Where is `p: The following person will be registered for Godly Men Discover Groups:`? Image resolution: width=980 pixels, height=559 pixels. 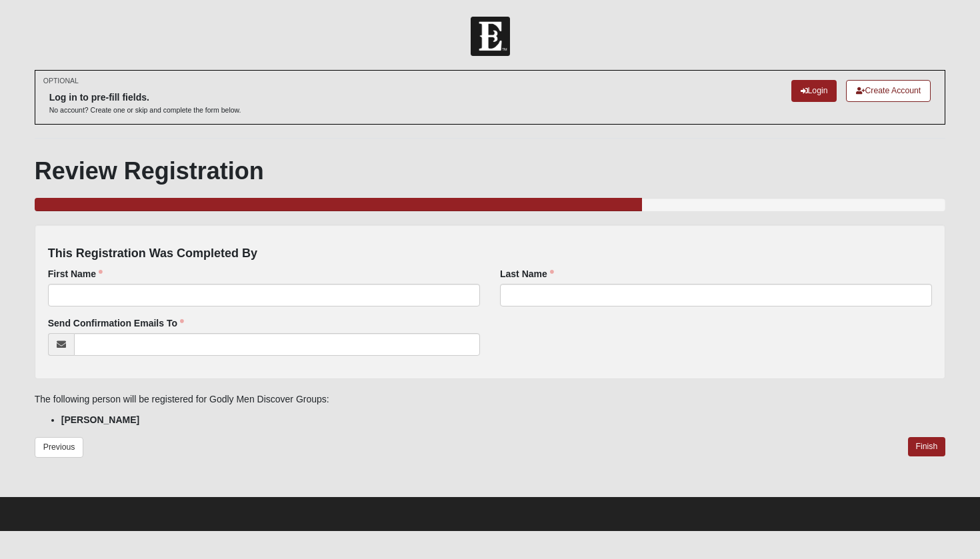
p: The following person will be registered for Godly Men Discover Groups: is located at coordinates (490, 400).